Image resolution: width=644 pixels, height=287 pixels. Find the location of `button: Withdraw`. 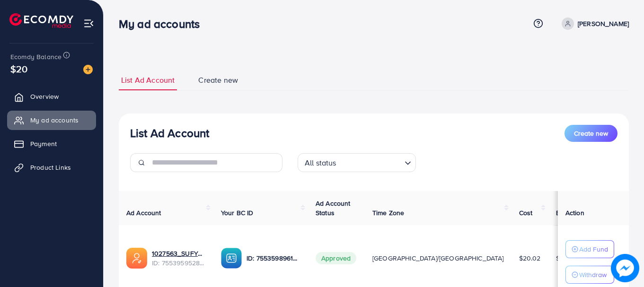

button: Withdraw is located at coordinates (589, 274).